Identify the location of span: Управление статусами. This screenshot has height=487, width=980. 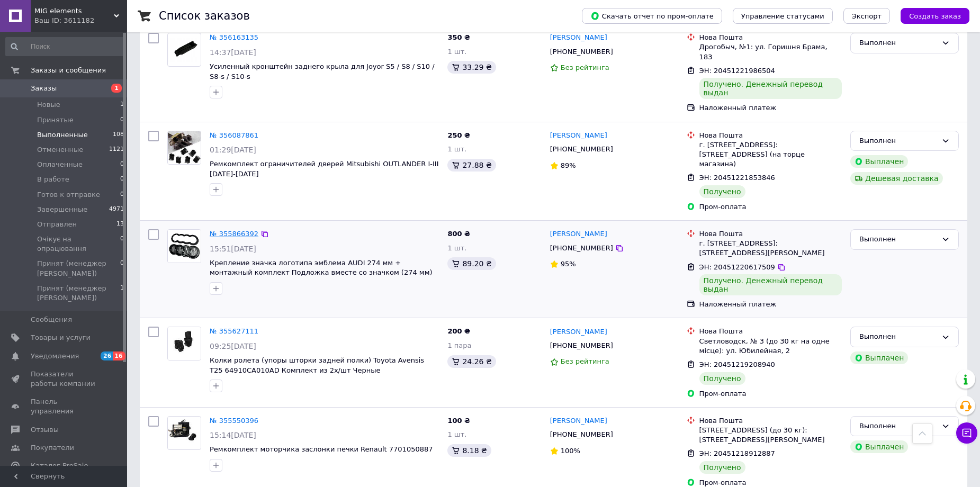
(783, 16).